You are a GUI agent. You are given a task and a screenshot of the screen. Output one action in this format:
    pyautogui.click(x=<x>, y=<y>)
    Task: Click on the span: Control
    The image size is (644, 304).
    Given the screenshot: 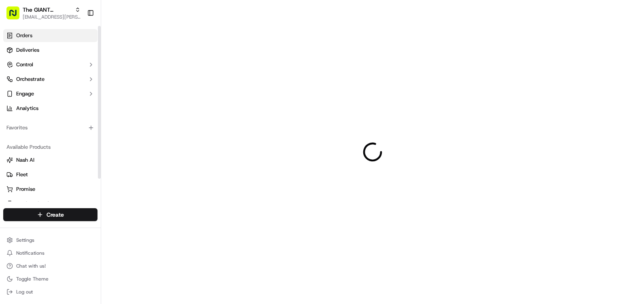 What is the action you would take?
    pyautogui.click(x=25, y=65)
    